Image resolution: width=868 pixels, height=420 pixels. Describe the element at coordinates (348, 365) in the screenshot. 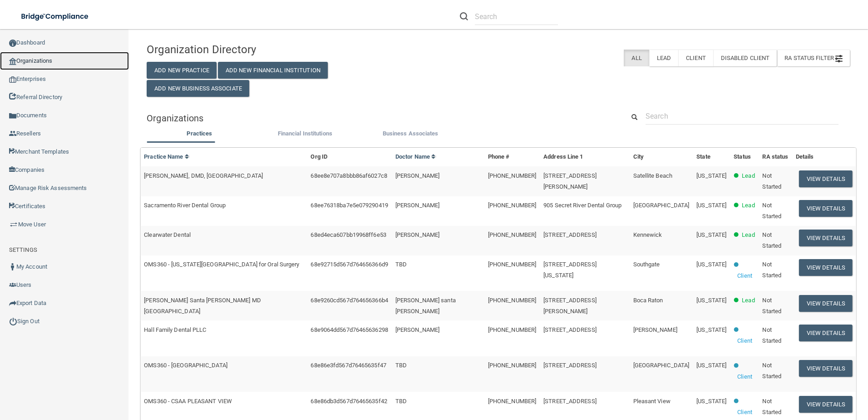

I see `span: 68e86e3fd567d76465635f47` at that location.